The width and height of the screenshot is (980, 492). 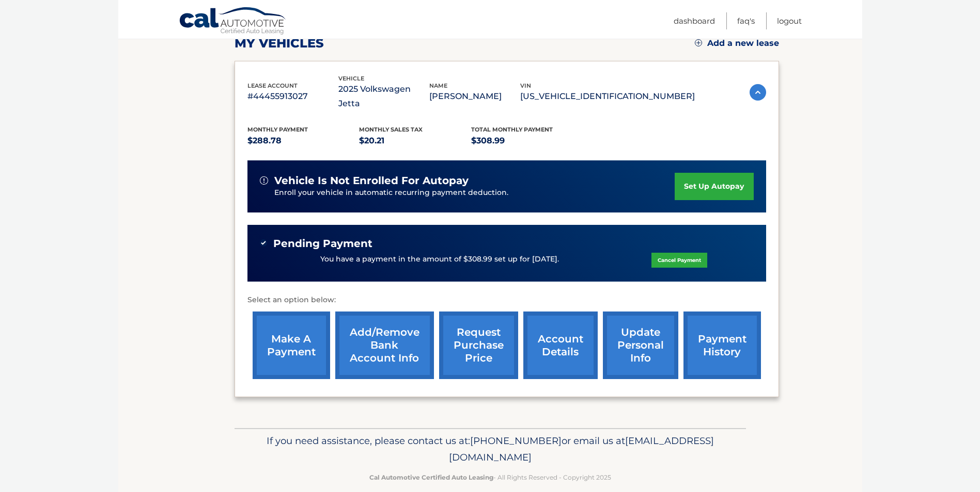 What do you see at coordinates (490, 477) in the screenshot?
I see `p: - All Rights Reserved - Copyright 2025` at bounding box center [490, 477].